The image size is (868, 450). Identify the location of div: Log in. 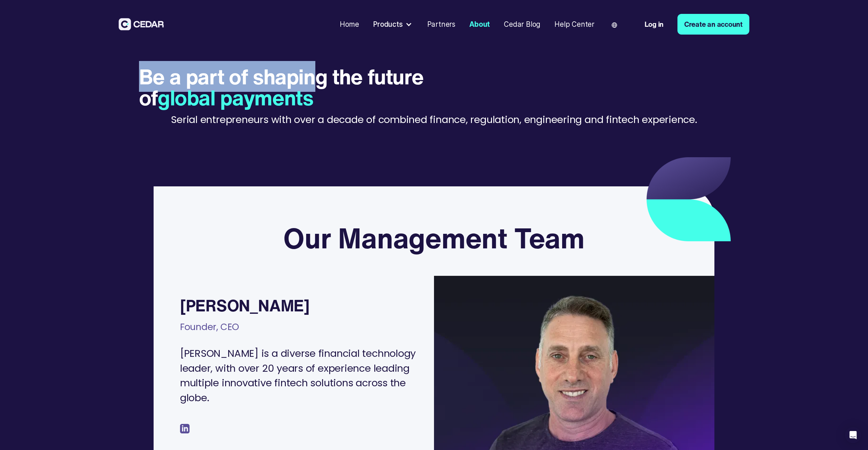
(654, 24).